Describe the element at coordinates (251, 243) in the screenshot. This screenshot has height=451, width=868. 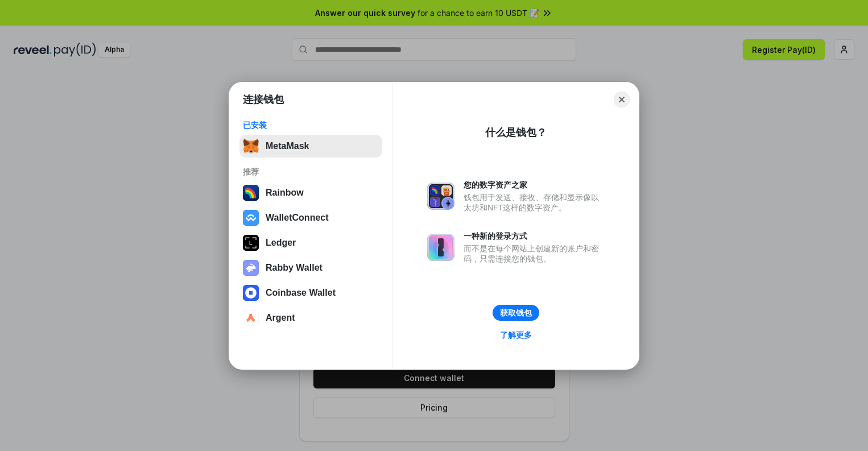
I see `img: svg+xml,%3Csvg%20xmlns%3D%22http%3A%2F%2Fwww.w3.org%2F2000%2Fsvg%22%20width%3D%2228%22%20height%3...` at that location.